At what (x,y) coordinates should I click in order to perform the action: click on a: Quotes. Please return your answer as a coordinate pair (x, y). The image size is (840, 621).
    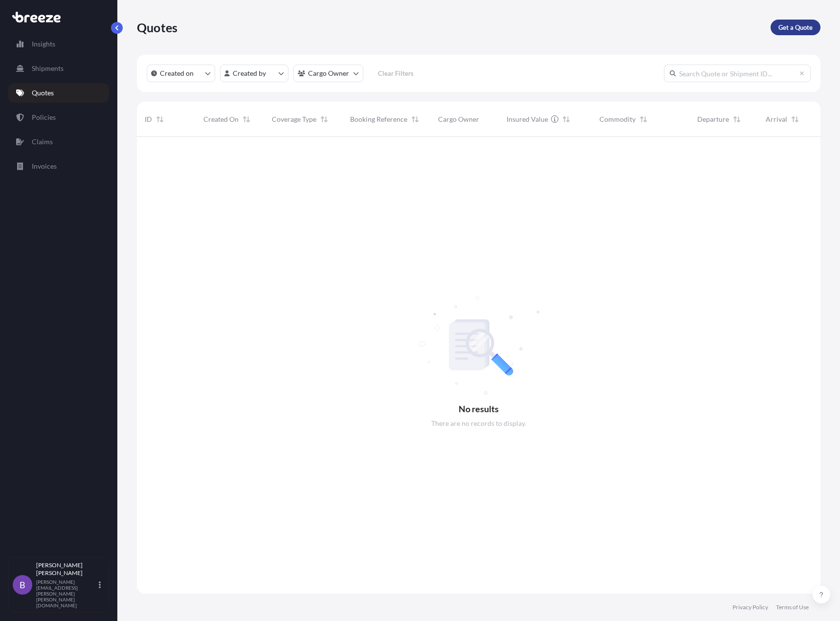
    Looking at the image, I should click on (59, 93).